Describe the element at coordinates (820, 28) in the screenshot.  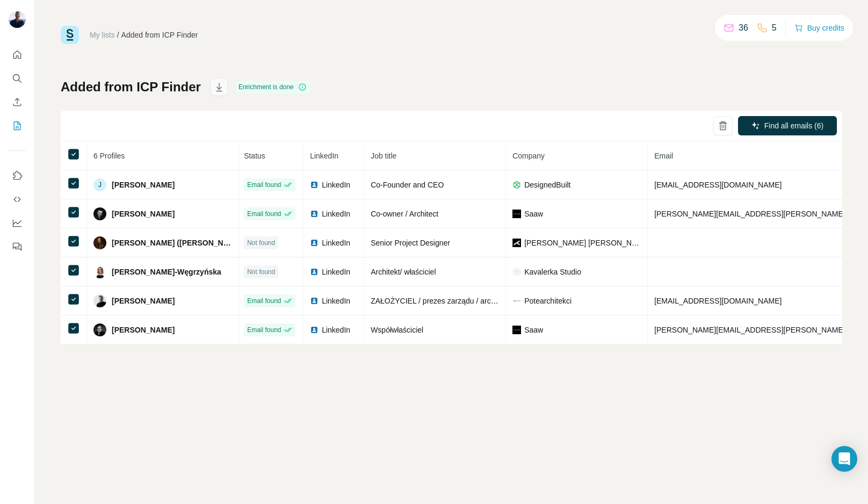
I see `button: Buy credits` at that location.